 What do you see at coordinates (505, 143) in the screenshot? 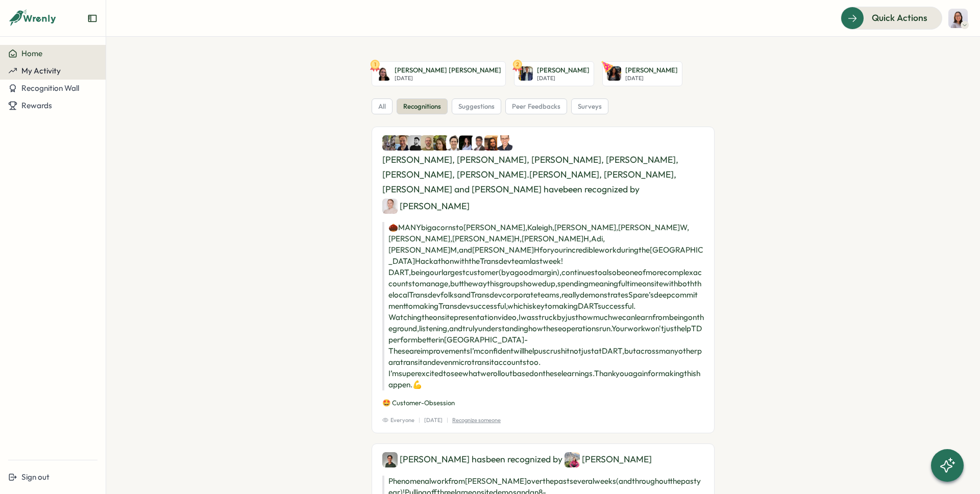
I see `img: John Henderson` at bounding box center [505, 143].